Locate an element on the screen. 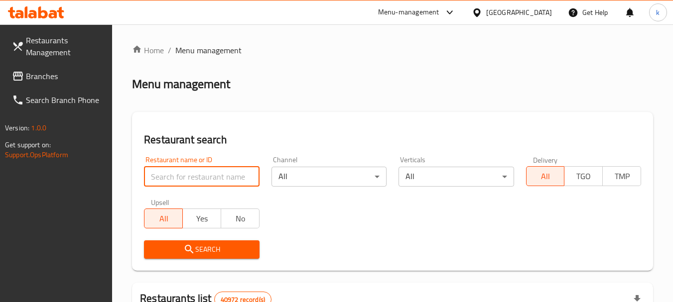  h2: Restaurant search is located at coordinates (392, 140).